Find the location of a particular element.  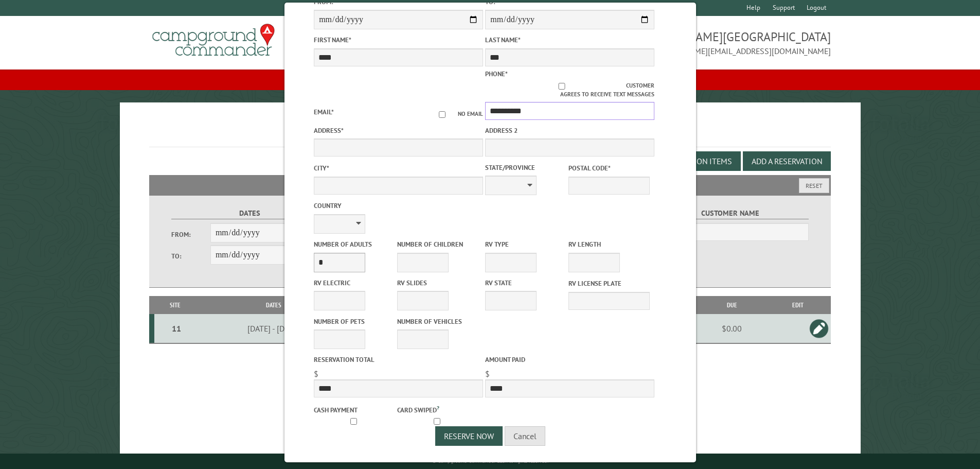

label: Number of Vehicles is located at coordinates (438, 321).